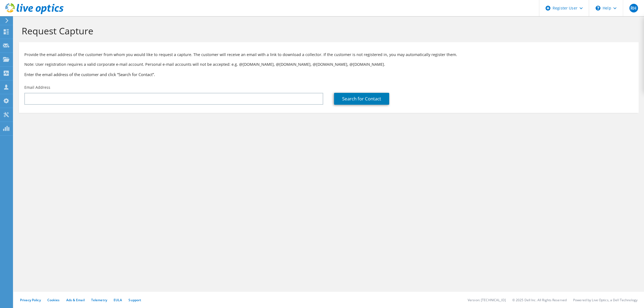 The image size is (644, 308). Describe the element at coordinates (598, 8) in the screenshot. I see `svg: \n` at that location.